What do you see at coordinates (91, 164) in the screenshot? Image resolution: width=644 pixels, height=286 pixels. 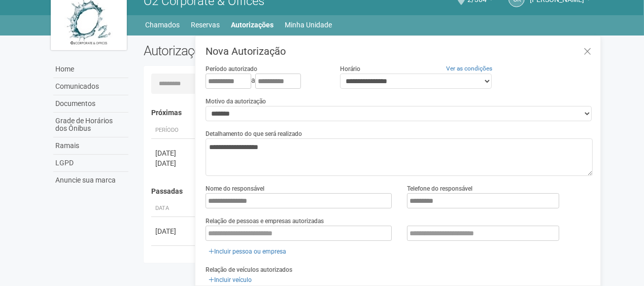 I see `a: LGPD` at bounding box center [91, 164].